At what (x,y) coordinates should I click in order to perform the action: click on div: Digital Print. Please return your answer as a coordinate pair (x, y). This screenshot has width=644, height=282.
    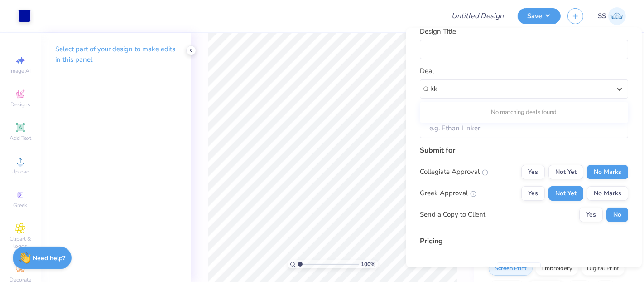
    Looking at the image, I should click on (604, 269).